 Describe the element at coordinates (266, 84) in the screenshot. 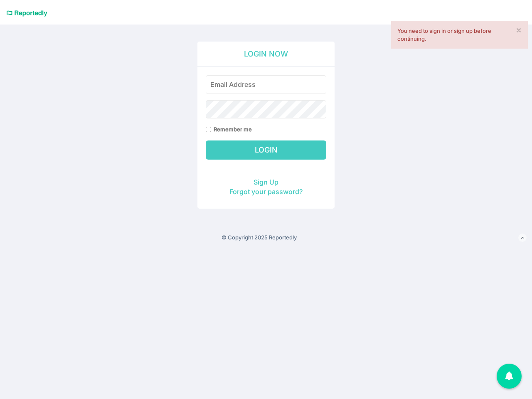

I see `input: Email Address` at that location.